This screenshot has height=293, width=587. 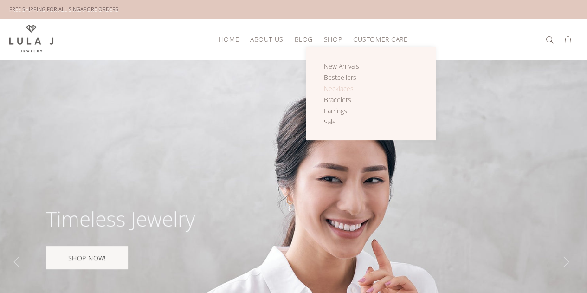 I want to click on a: CUSTOMER CARE, so click(x=377, y=39).